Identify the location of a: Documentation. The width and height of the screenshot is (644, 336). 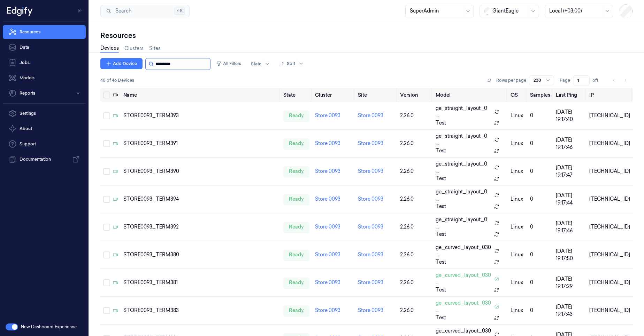
(44, 159).